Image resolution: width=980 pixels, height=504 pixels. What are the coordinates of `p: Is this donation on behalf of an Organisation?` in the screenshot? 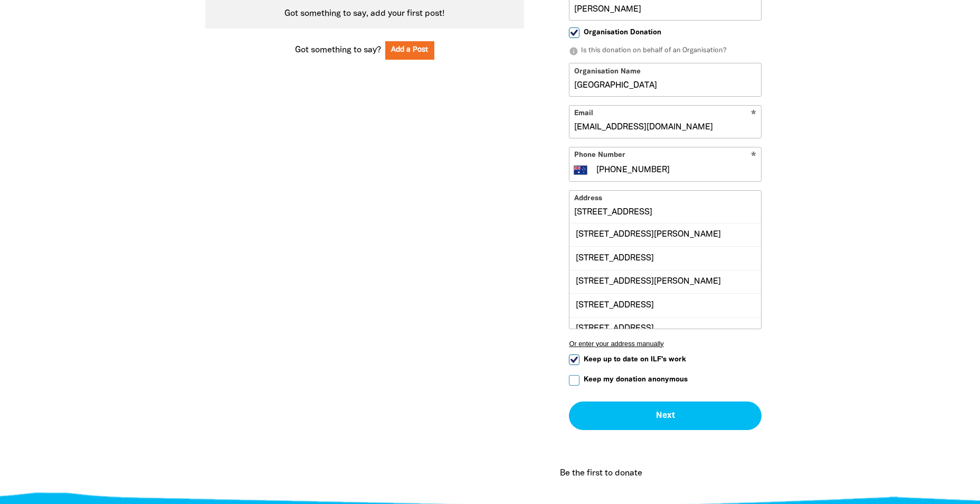 It's located at (665, 51).